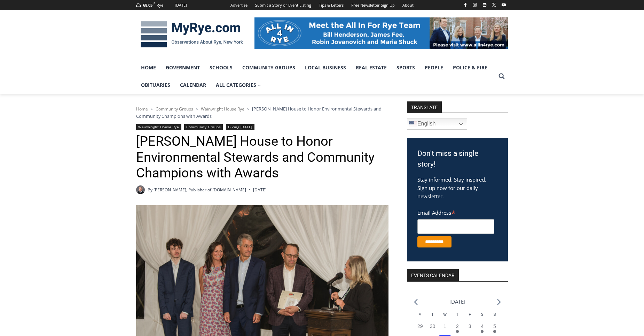  I want to click on span: Home, so click(142, 109).